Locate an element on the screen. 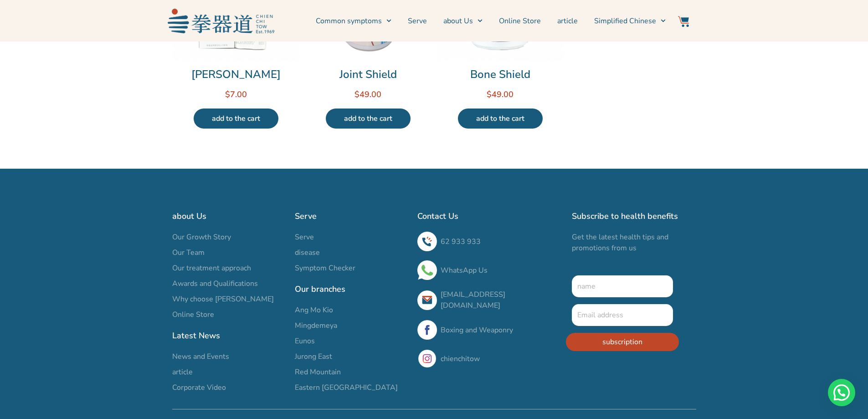 The height and width of the screenshot is (419, 868). font: WhatsApp Us is located at coordinates (464, 270).